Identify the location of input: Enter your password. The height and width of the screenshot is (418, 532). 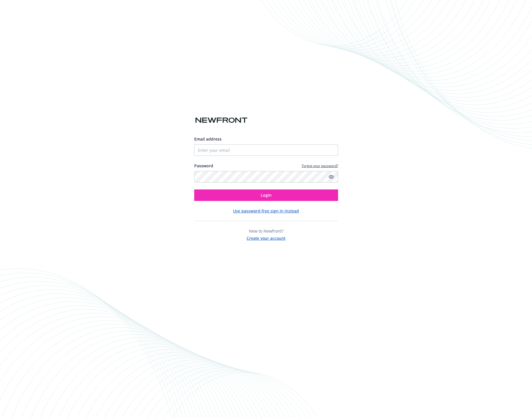
(266, 177).